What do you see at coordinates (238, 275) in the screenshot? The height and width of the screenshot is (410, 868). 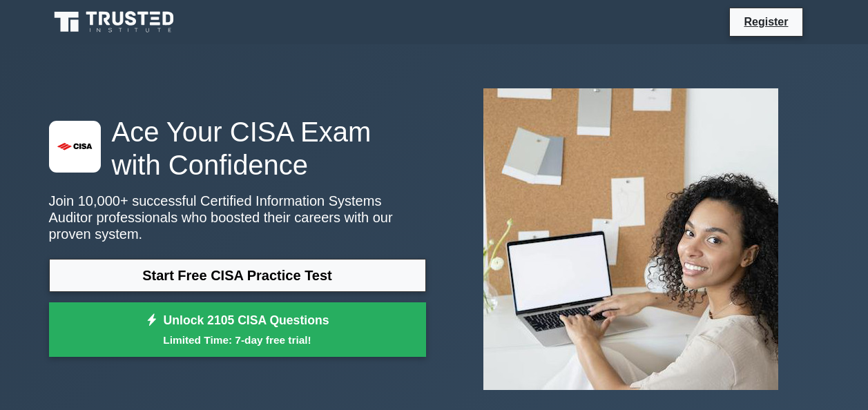 I see `a: Start Free CISA Practice Test` at bounding box center [238, 275].